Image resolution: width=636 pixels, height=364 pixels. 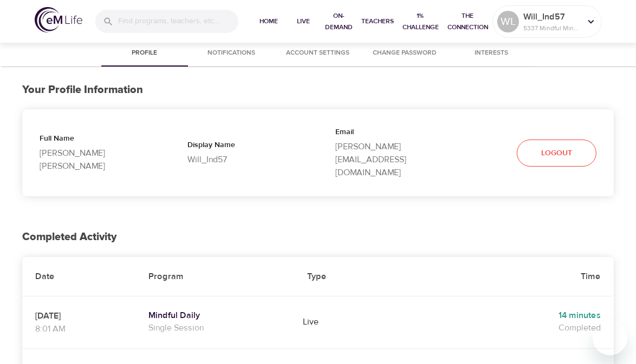 I want to click on th: Program, so click(x=214, y=277).